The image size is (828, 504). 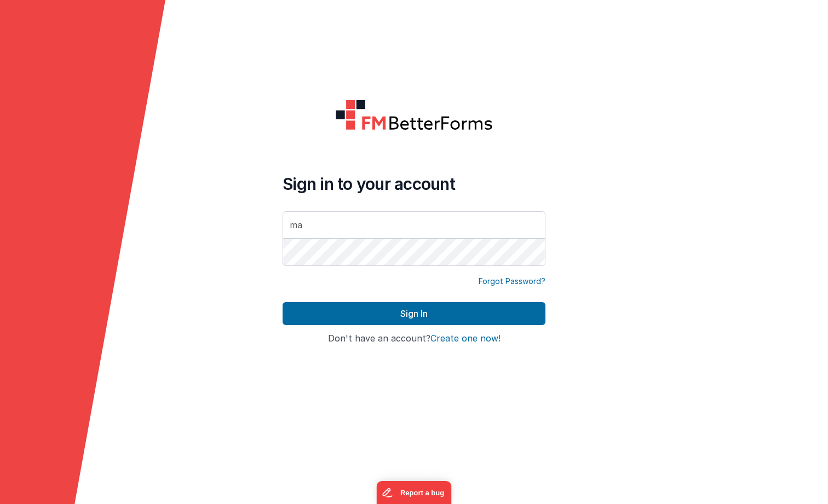 What do you see at coordinates (414, 338) in the screenshot?
I see `h4: Don't have an account?` at bounding box center [414, 338].